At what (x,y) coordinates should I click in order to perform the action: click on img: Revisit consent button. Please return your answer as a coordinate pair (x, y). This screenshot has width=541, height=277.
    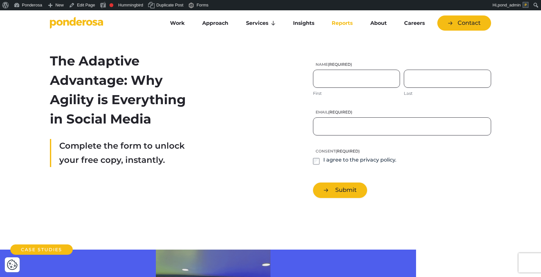
    Looking at the image, I should click on (12, 265).